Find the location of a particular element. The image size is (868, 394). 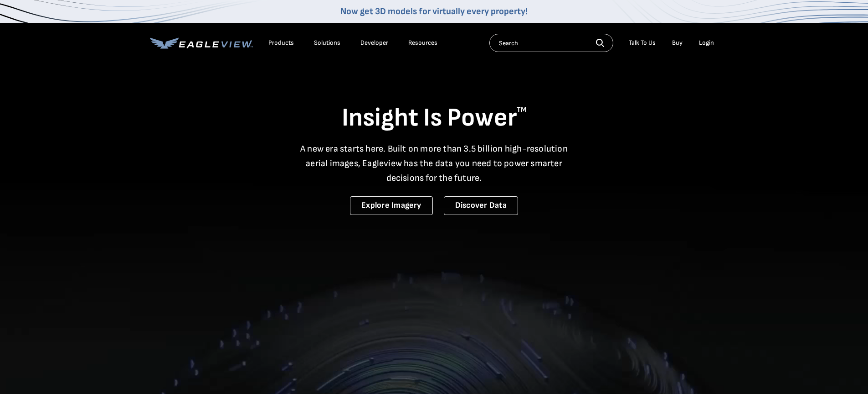

div: Resources is located at coordinates (423, 43).